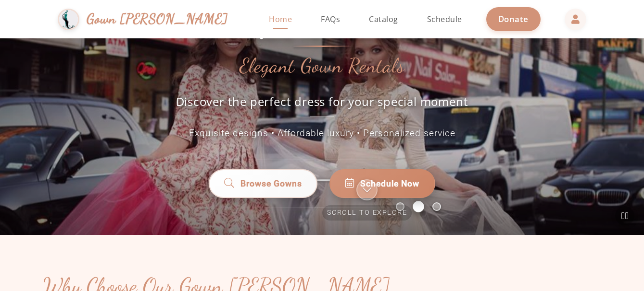 The image size is (644, 291). What do you see at coordinates (513, 19) in the screenshot?
I see `span: Donate` at bounding box center [513, 19].